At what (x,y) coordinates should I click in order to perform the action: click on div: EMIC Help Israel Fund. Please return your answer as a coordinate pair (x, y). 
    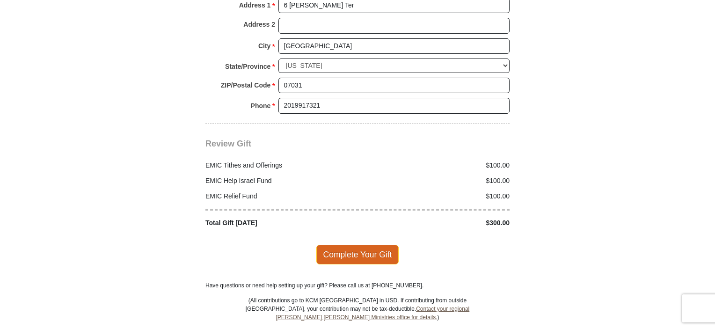
    Looking at the image, I should click on (279, 181).